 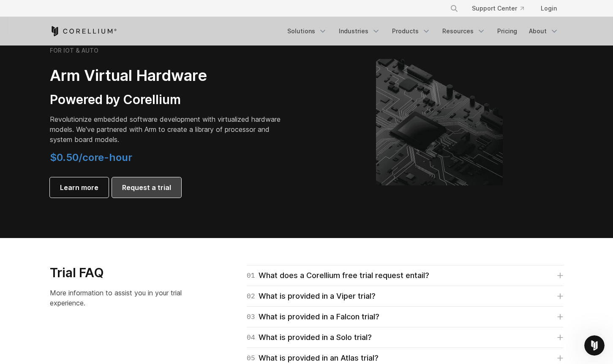 I want to click on a: About, so click(x=544, y=32).